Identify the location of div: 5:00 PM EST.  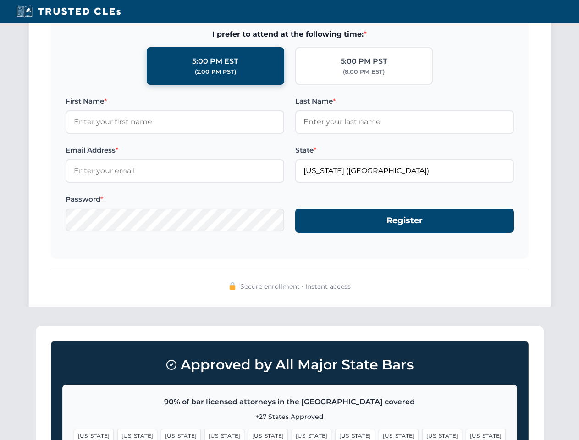
(215, 61).